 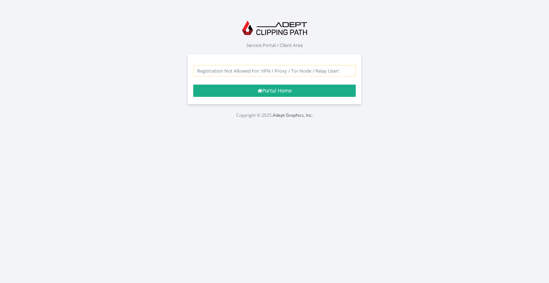 What do you see at coordinates (275, 91) in the screenshot?
I see `a: Portal Home` at bounding box center [275, 91].